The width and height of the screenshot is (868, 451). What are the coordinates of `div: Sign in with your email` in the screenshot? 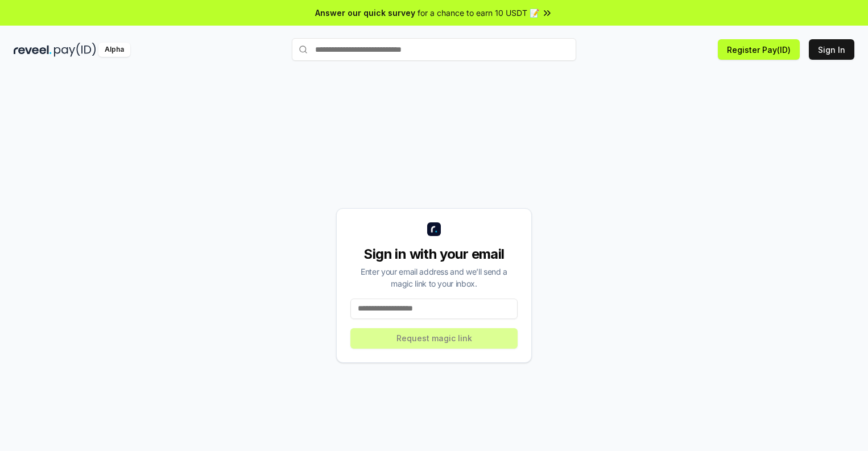 It's located at (434, 254).